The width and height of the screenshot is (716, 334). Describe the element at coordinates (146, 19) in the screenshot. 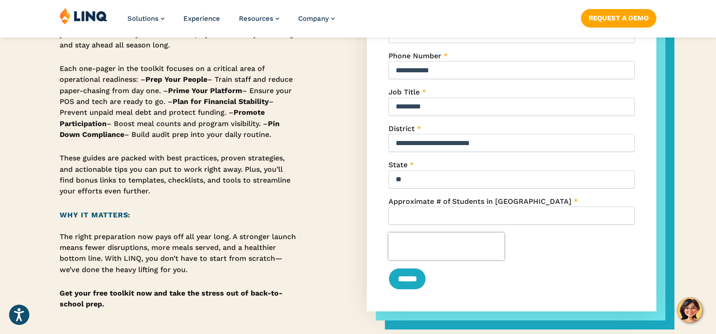

I see `a: Solutions` at that location.